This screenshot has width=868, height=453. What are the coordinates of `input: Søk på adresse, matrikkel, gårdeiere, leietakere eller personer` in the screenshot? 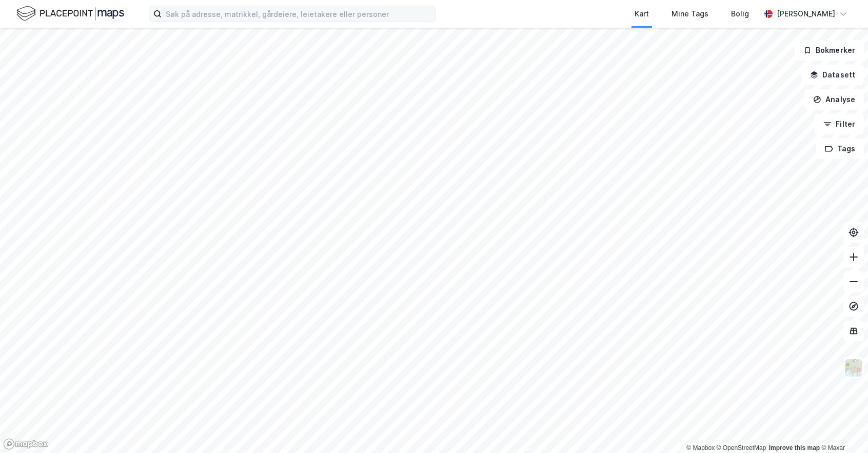 It's located at (298, 14).